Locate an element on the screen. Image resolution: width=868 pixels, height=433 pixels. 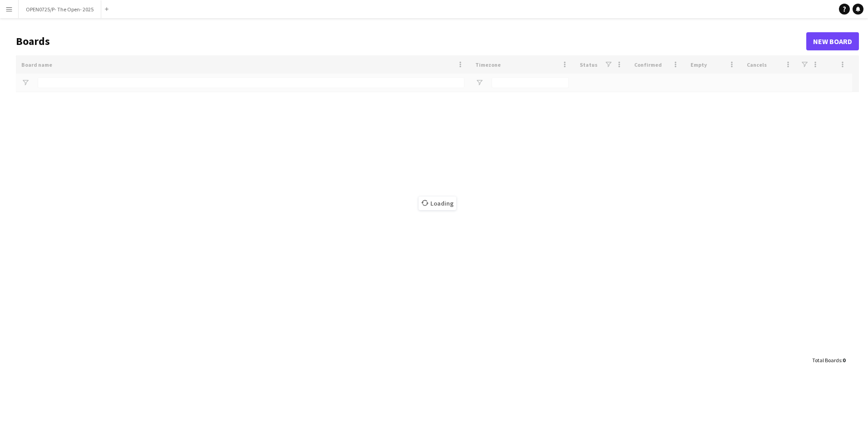
button: OPEN0725/P- The Open- 2025 is located at coordinates (60, 9).